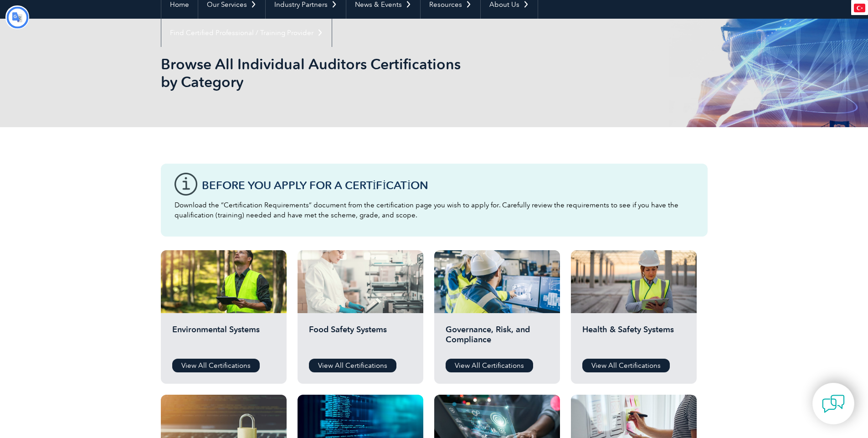 Image resolution: width=868 pixels, height=438 pixels. Describe the element at coordinates (224, 338) in the screenshot. I see `h2: Environmental Systems` at that location.